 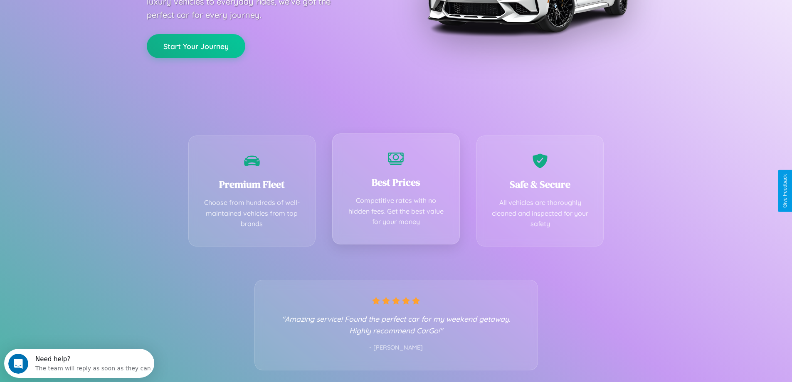 I want to click on div: Give Feedback, so click(x=785, y=191).